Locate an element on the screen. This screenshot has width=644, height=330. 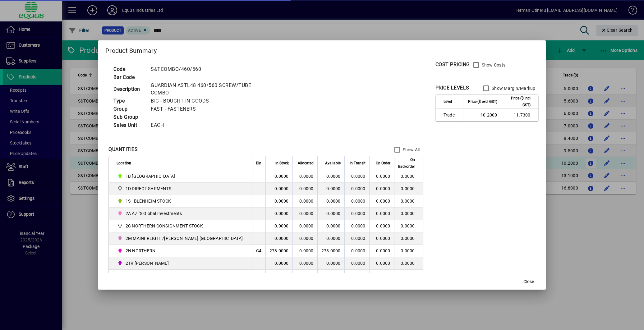
td: Description is located at coordinates (129, 89).